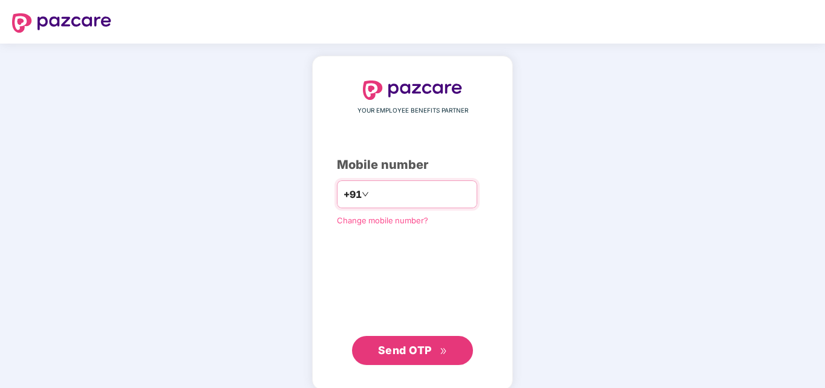 The height and width of the screenshot is (388, 825). Describe the element at coordinates (352, 194) in the screenshot. I see `span: +91` at that location.